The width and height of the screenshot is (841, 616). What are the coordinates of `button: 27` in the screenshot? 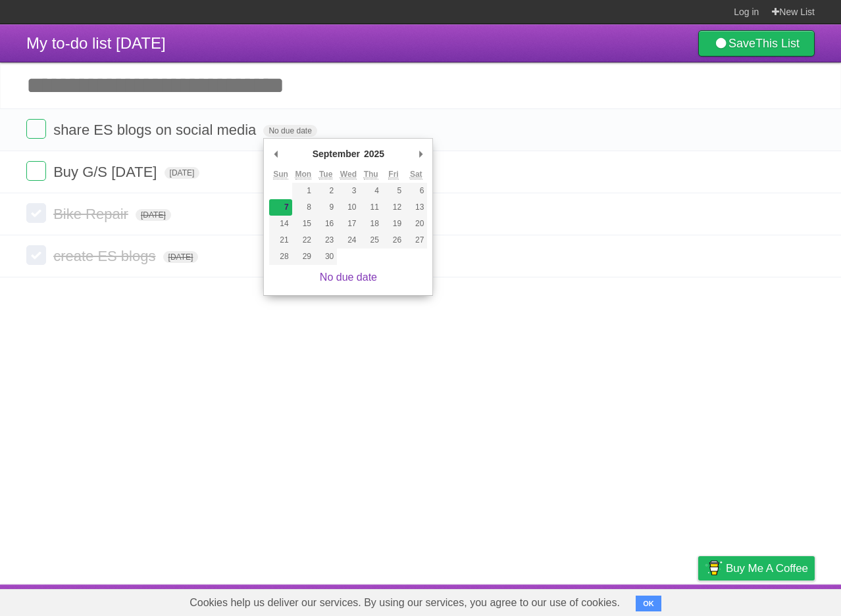 It's located at (416, 240).